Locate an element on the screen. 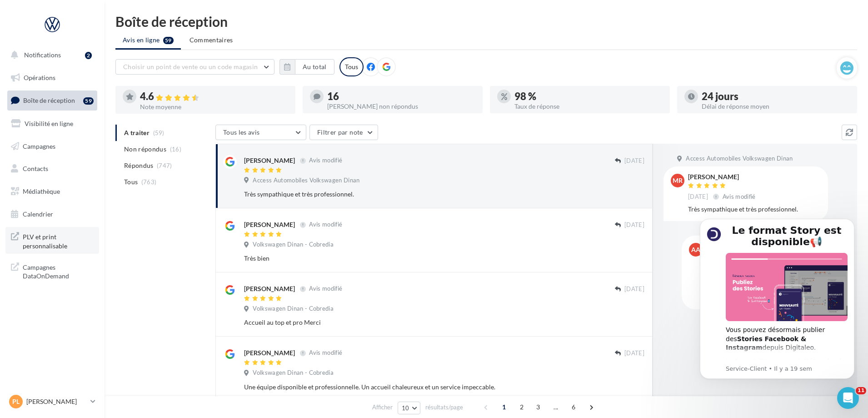 This screenshot has height=418, width=868. span: PLV et print personnalisable is located at coordinates (58, 240).